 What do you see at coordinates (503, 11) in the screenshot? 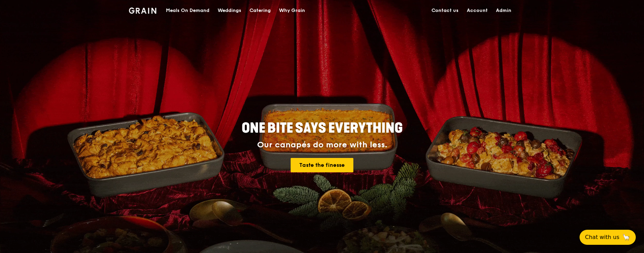
I see `a: Admin` at bounding box center [503, 11].